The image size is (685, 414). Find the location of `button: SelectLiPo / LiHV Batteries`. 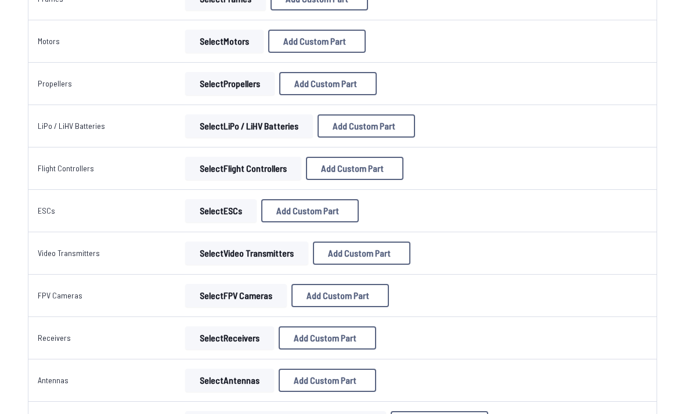

button: SelectLiPo / LiHV Batteries is located at coordinates (249, 126).